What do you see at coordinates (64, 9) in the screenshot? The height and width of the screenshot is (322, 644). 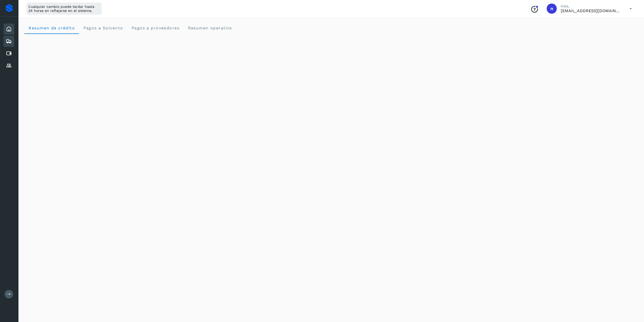 I see `div: Cualquier cambio puede tardar hasta 24 horas en reflejarse en el sistema.` at bounding box center [64, 9].